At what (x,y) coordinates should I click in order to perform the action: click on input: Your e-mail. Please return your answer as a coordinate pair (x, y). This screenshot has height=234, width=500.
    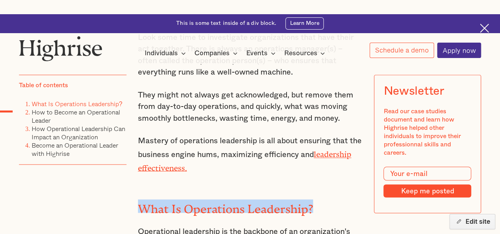
    Looking at the image, I should click on (427, 174).